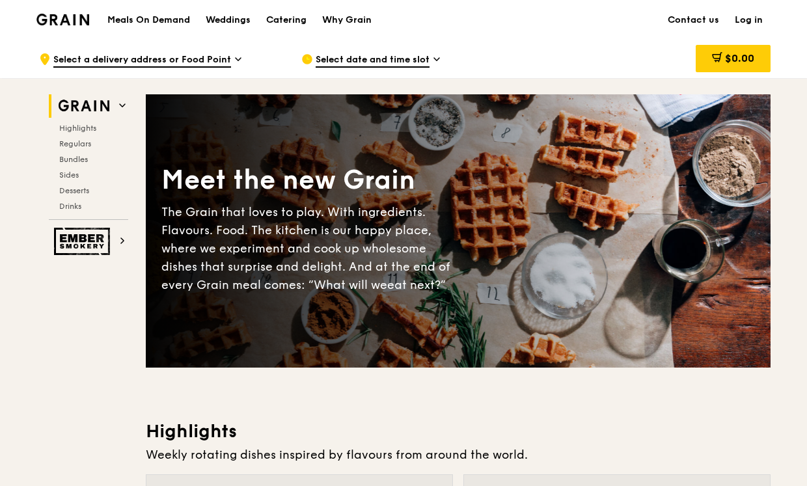  Describe the element at coordinates (749, 20) in the screenshot. I see `a: Log in` at that location.